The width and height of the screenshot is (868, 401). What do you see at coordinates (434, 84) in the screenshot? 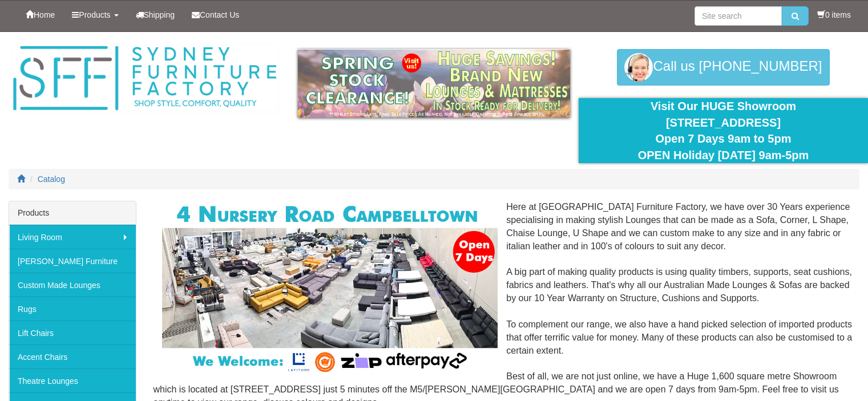
I see `img: spring-sale.gif` at bounding box center [434, 84].